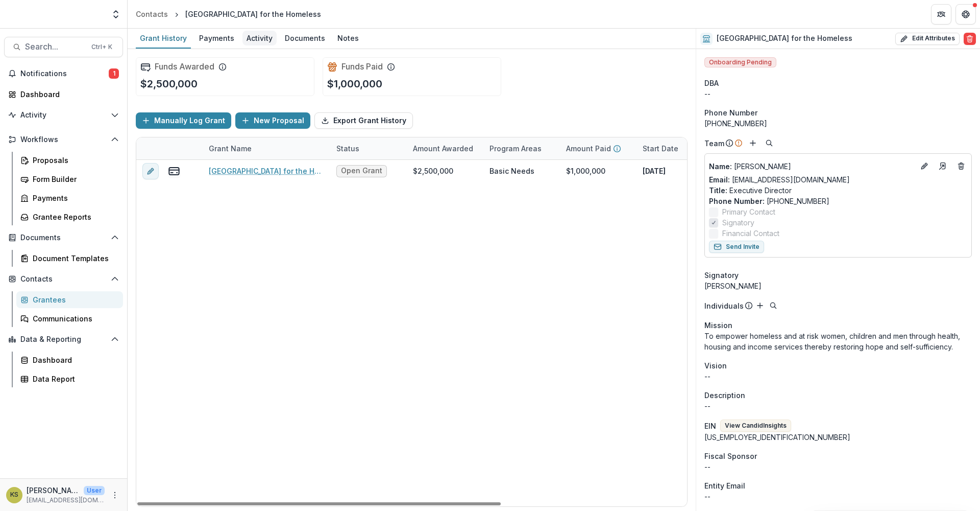  What do you see at coordinates (64, 74) in the screenshot?
I see `span: Notifications` at bounding box center [64, 74].